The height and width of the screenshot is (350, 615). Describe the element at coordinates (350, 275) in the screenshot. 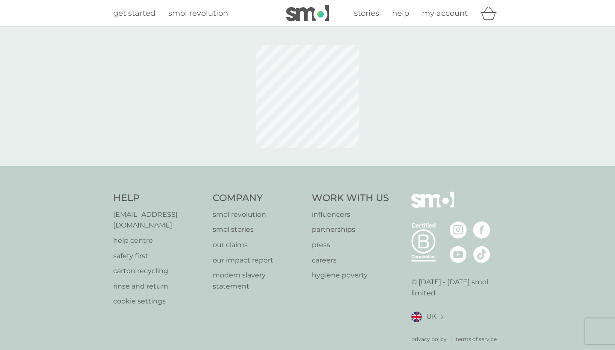

I see `p: hygiene poverty` at that location.